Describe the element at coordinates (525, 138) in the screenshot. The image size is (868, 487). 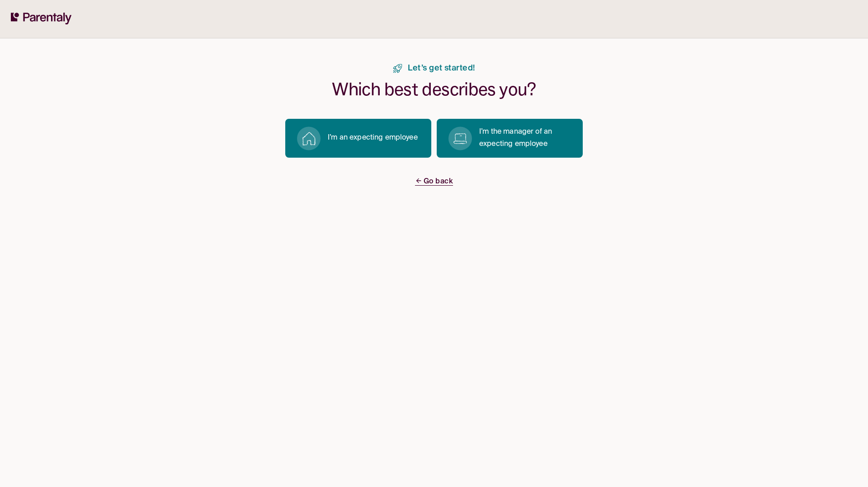
I see `p: I’m the manager of an expecting employee` at that location.